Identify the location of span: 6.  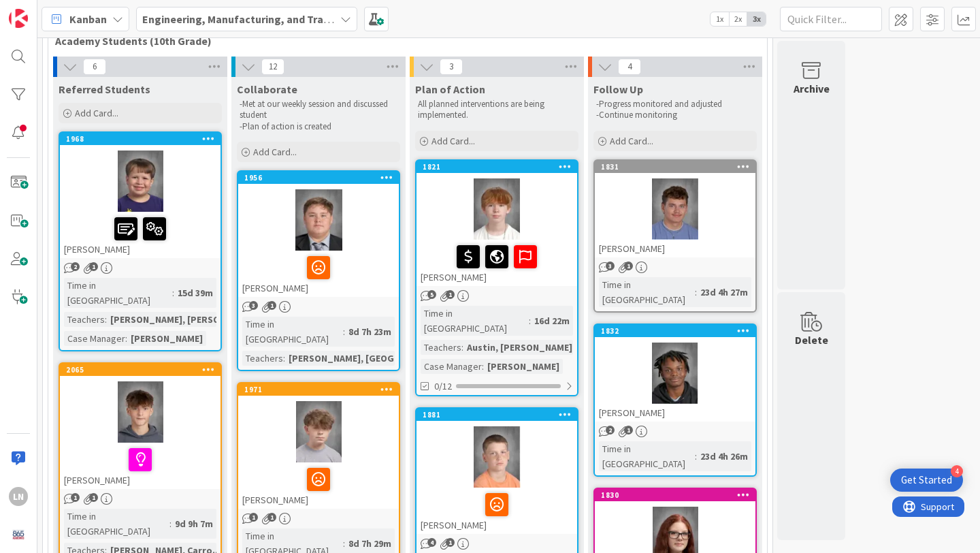
(95, 66).